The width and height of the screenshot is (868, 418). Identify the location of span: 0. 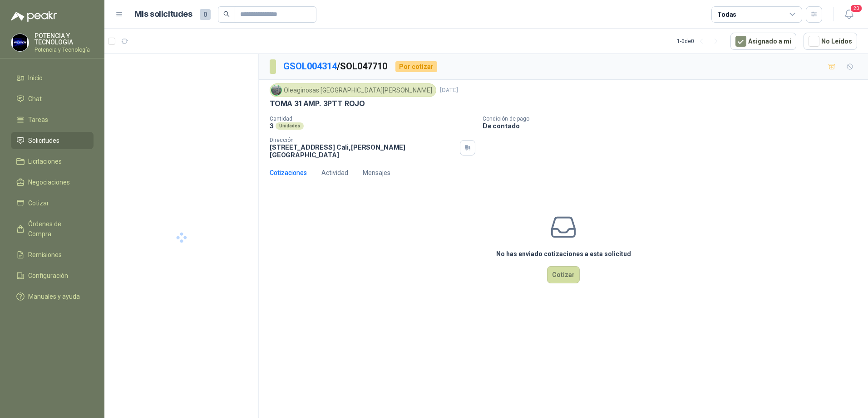
(205, 14).